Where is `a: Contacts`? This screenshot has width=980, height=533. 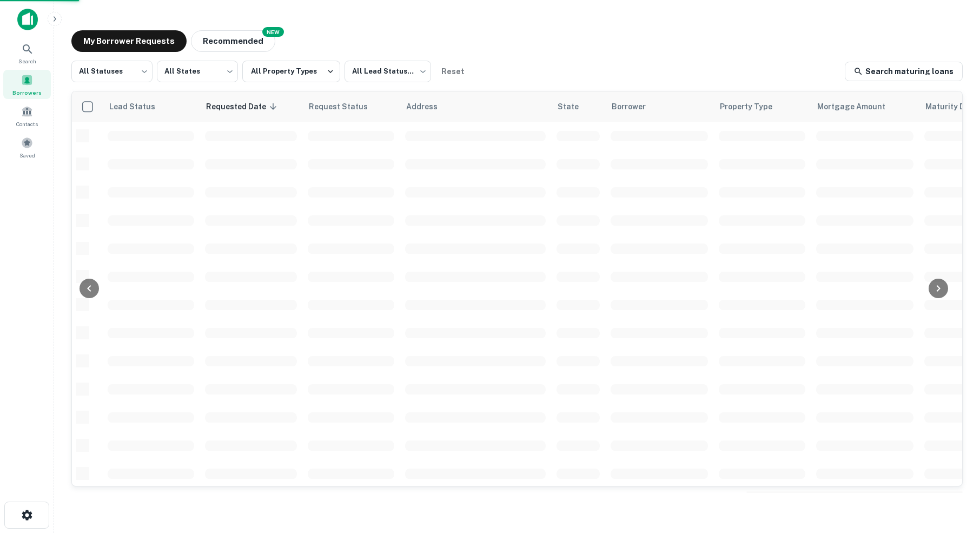 a: Contacts is located at coordinates (27, 116).